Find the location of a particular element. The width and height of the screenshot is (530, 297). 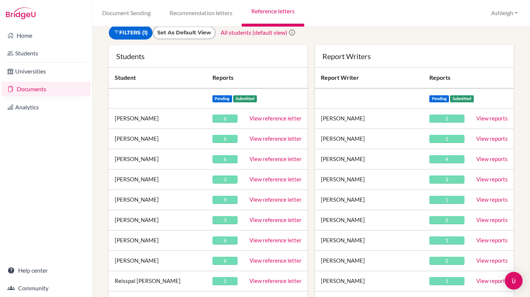

a: Filters (1) is located at coordinates (131, 33).